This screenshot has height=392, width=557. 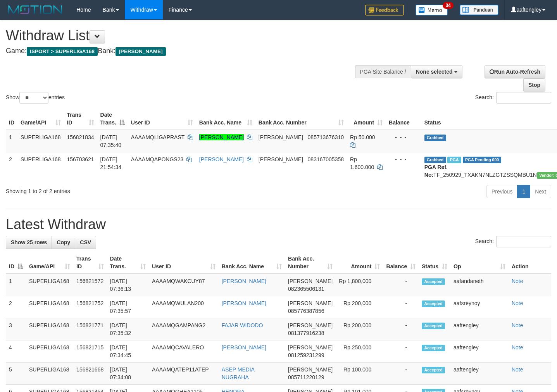 I want to click on th: ID, so click(x=12, y=118).